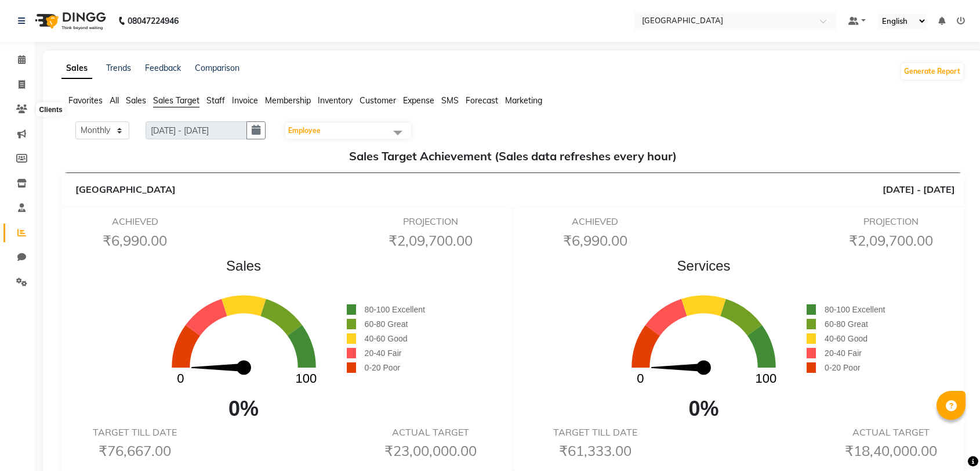  Describe the element at coordinates (163, 68) in the screenshot. I see `a: Feedback` at that location.